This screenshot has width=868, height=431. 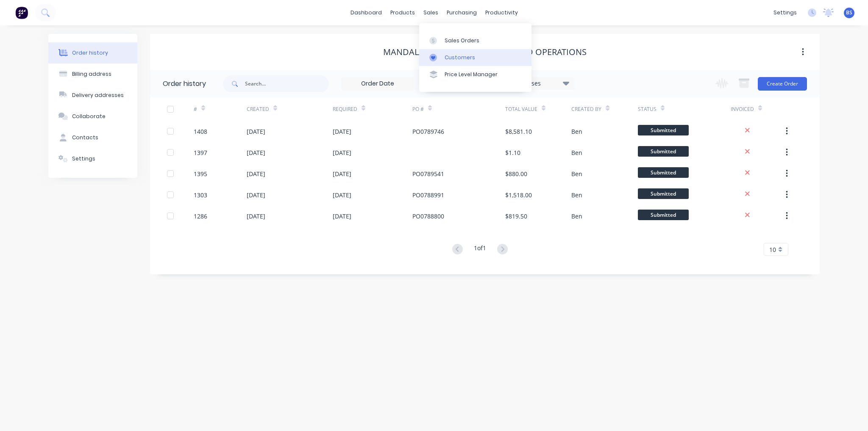 What do you see at coordinates (93, 116) in the screenshot?
I see `button: Collaborate` at bounding box center [93, 116].